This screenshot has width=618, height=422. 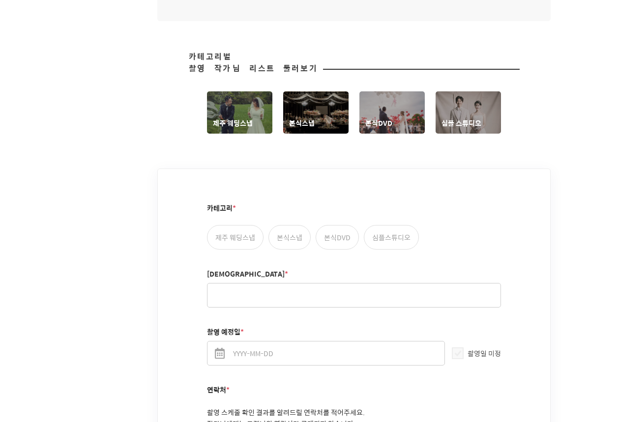 What do you see at coordinates (337, 238) in the screenshot?
I see `label: 본식DVD` at bounding box center [337, 238].